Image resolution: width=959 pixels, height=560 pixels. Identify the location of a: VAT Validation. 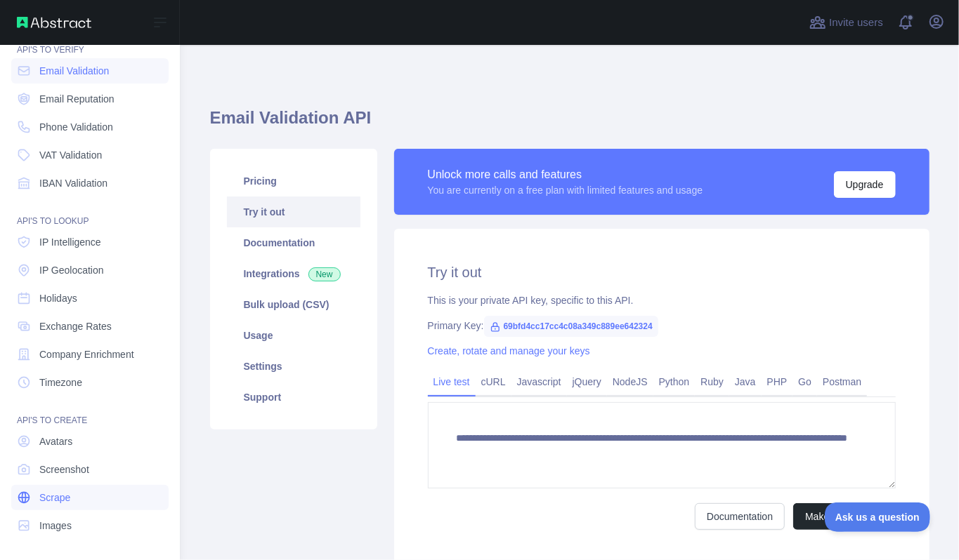
(90, 155).